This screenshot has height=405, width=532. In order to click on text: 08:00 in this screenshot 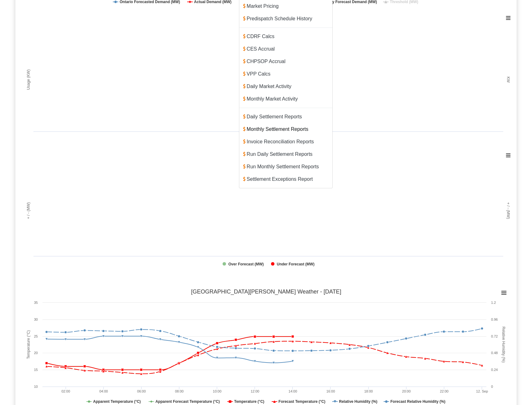, I will do `click(179, 391)`.